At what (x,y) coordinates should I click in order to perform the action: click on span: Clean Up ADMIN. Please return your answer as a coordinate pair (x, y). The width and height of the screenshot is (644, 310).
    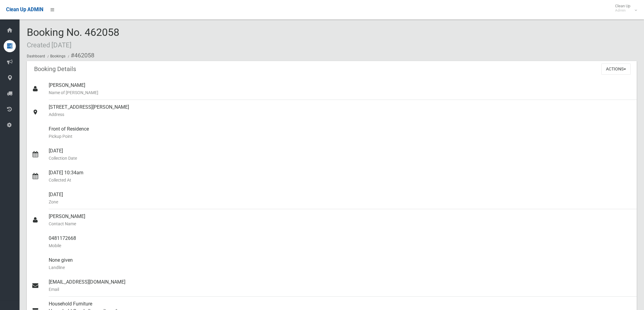
    Looking at the image, I should click on (25, 9).